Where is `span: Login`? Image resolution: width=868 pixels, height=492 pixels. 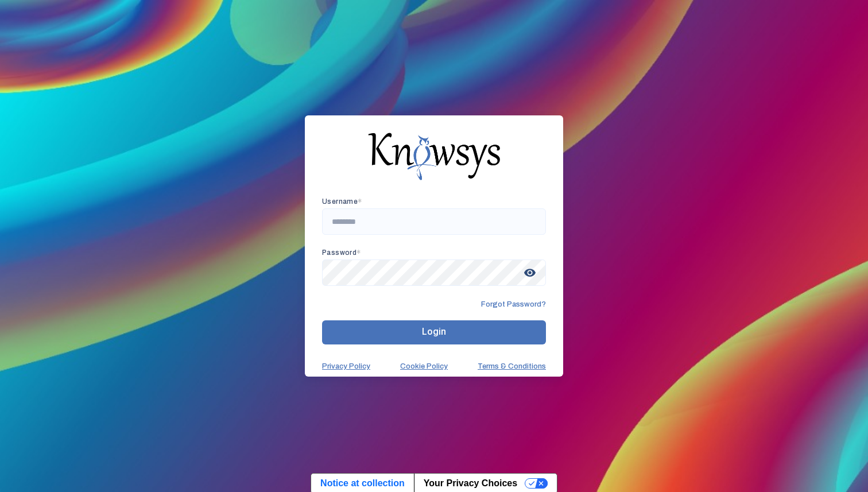 span: Login is located at coordinates (434, 331).